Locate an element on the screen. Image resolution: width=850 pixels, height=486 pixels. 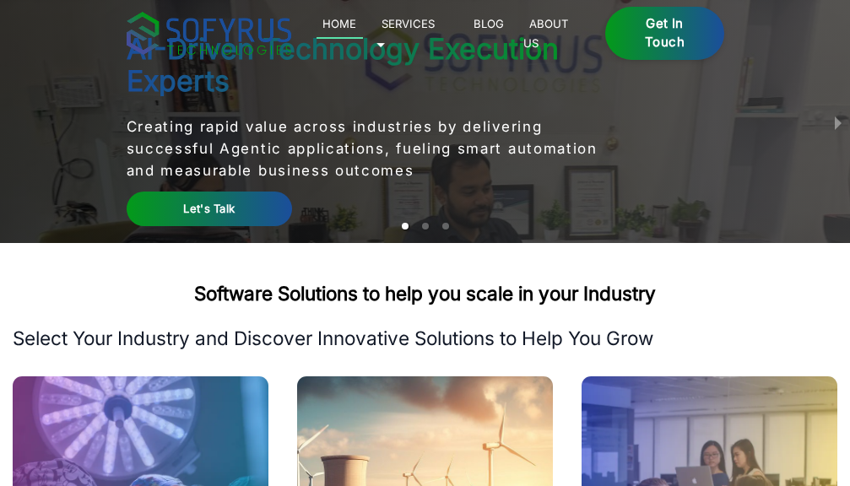
a: About Us is located at coordinates (546, 33).